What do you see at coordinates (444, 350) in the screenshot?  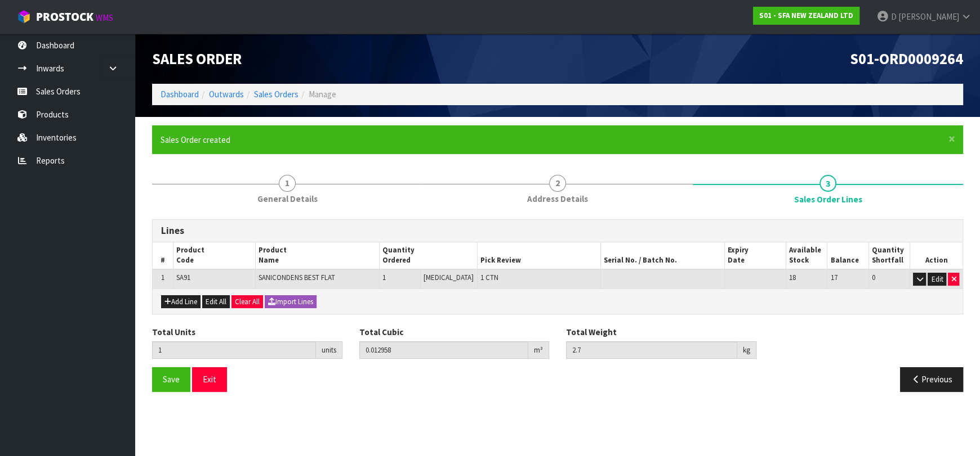 I see `input: Total Cubic` at bounding box center [444, 350].